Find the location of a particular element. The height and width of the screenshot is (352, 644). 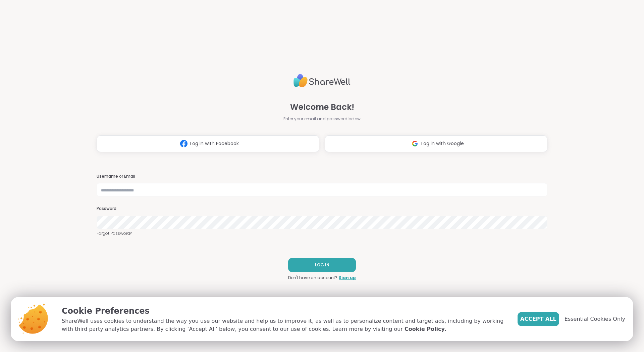

a: Sign up is located at coordinates (347, 278).